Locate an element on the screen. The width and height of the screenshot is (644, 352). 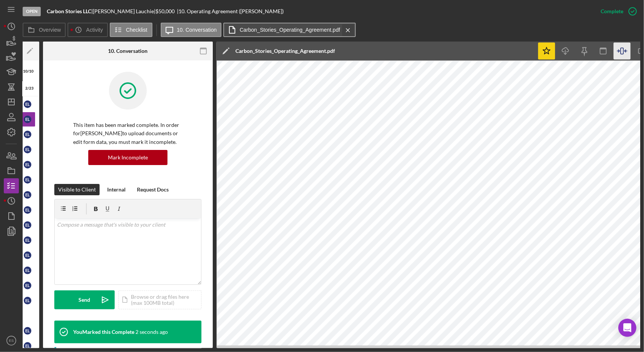
div: Open Intercom Messenger is located at coordinates (628, 328).